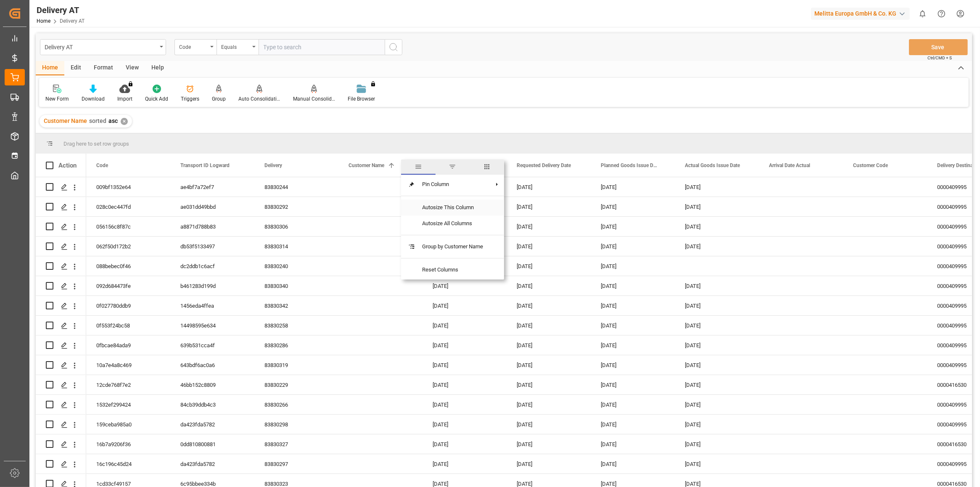  Describe the element at coordinates (296, 207) in the screenshot. I see `div: 83830292` at that location.